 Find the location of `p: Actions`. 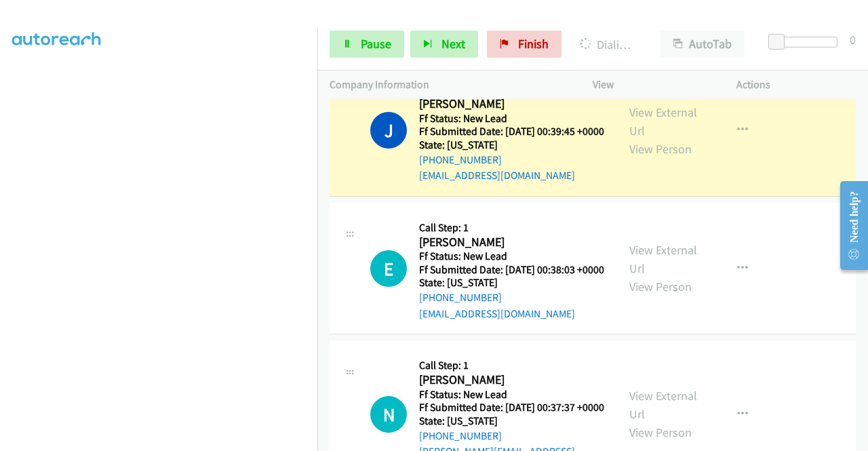

p: Actions is located at coordinates (796, 85).